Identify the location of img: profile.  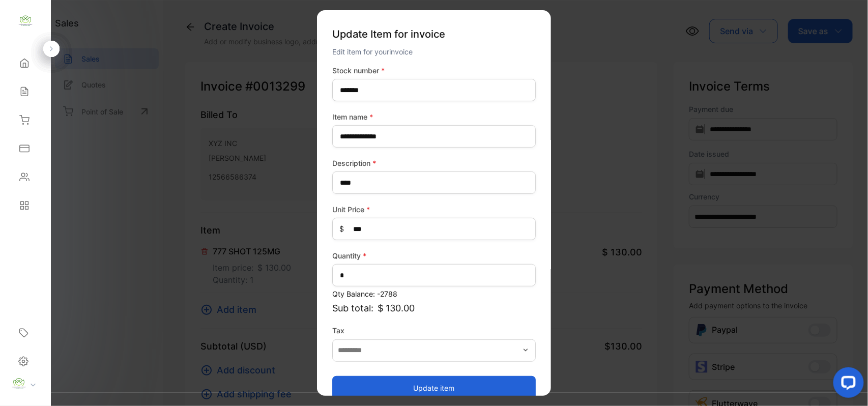
(19, 383).